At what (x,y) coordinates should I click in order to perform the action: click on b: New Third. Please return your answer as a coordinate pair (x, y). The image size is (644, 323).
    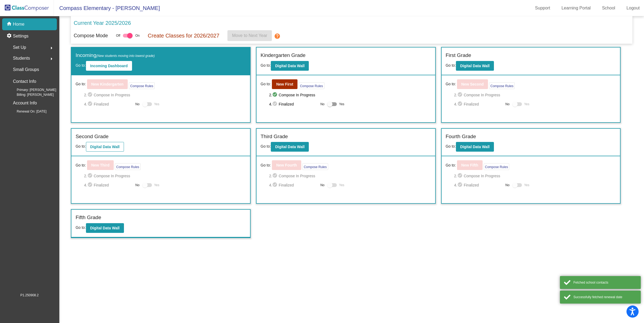
    Looking at the image, I should click on (101, 165).